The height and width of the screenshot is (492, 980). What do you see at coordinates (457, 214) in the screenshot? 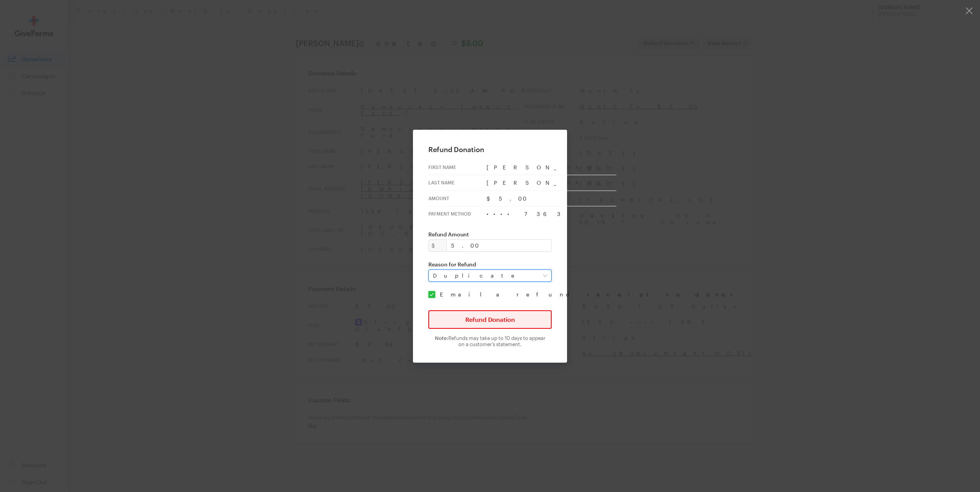
I see `th: Payment Method` at bounding box center [457, 214].